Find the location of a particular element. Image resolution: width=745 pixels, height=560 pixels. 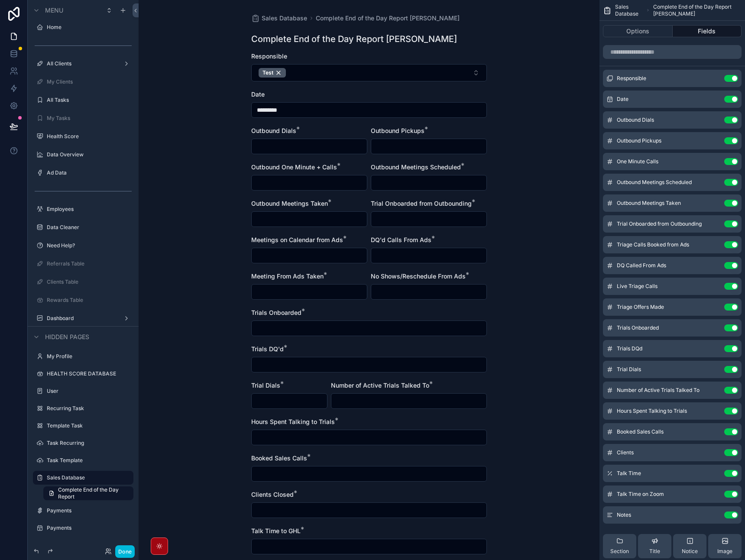

button: Done is located at coordinates (125, 551).